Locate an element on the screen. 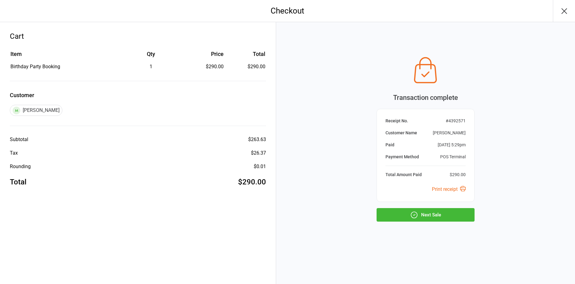 The height and width of the screenshot is (284, 575). td: $290.00 is located at coordinates (246, 67).